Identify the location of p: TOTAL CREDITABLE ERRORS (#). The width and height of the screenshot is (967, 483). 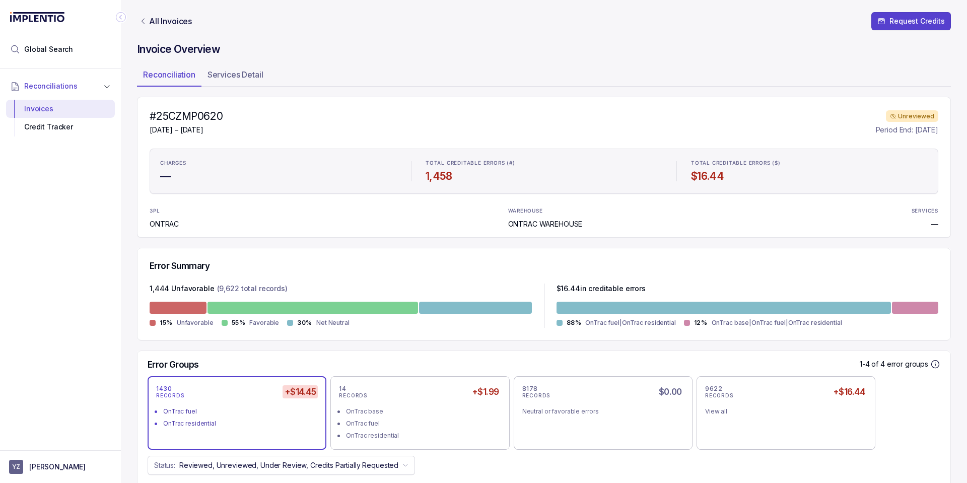
(470, 163).